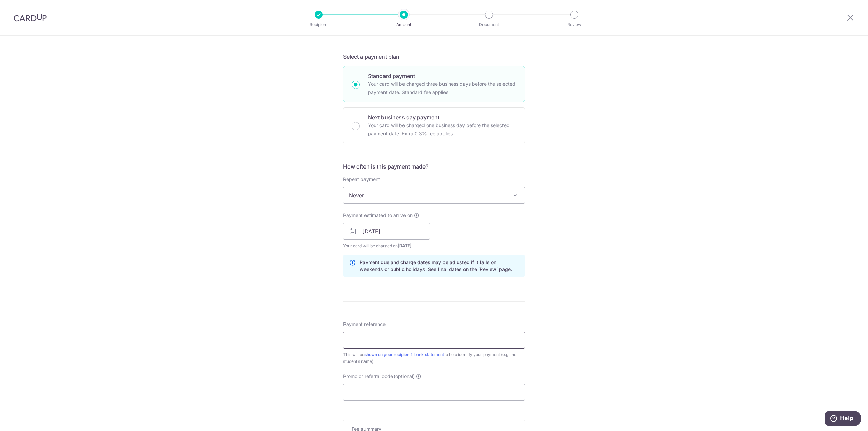 Image resolution: width=868 pixels, height=431 pixels. Describe the element at coordinates (442, 88) in the screenshot. I see `p: Your card will be charged three business days before the selected payment date. Standard fee appl...` at that location.